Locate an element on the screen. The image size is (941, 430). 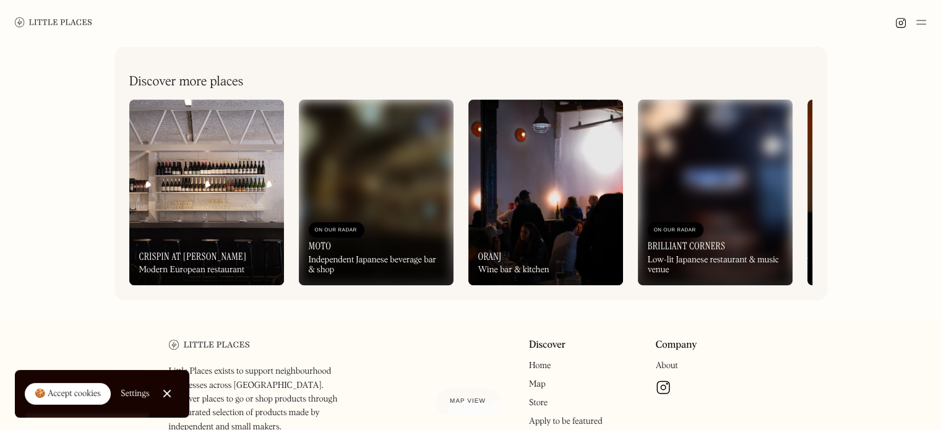
a: On Our RadarMotoIndependent Japanese beverage bar & shop is located at coordinates (376, 192).